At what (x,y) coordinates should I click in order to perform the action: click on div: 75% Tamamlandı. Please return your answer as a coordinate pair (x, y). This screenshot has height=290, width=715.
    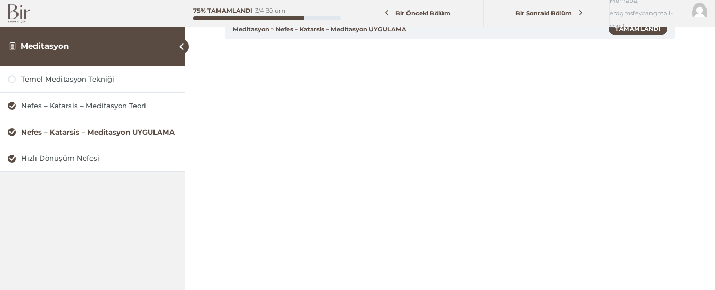
    Looking at the image, I should click on (223, 11).